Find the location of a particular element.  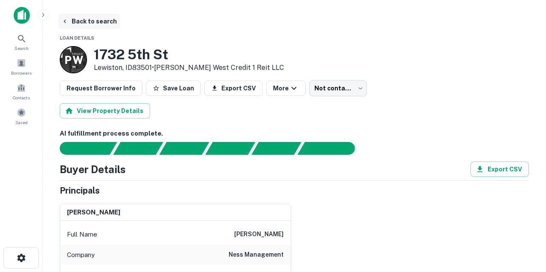

p: Full Name is located at coordinates (82, 235).